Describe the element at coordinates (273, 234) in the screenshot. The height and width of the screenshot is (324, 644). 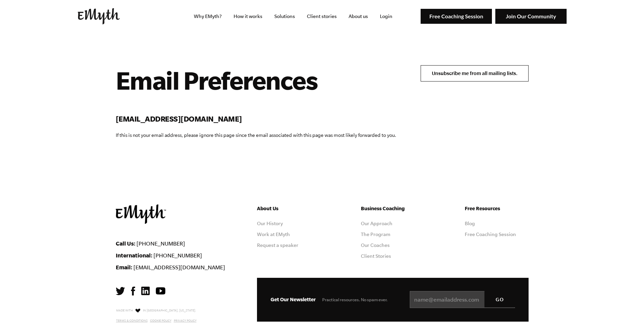
I see `a: Work at EMyth` at that location.